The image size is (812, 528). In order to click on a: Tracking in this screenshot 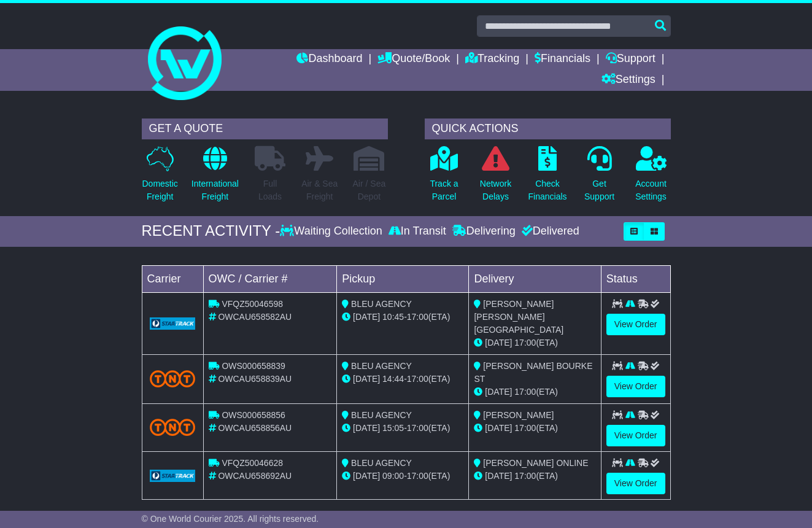, I will do `click(492, 59)`.